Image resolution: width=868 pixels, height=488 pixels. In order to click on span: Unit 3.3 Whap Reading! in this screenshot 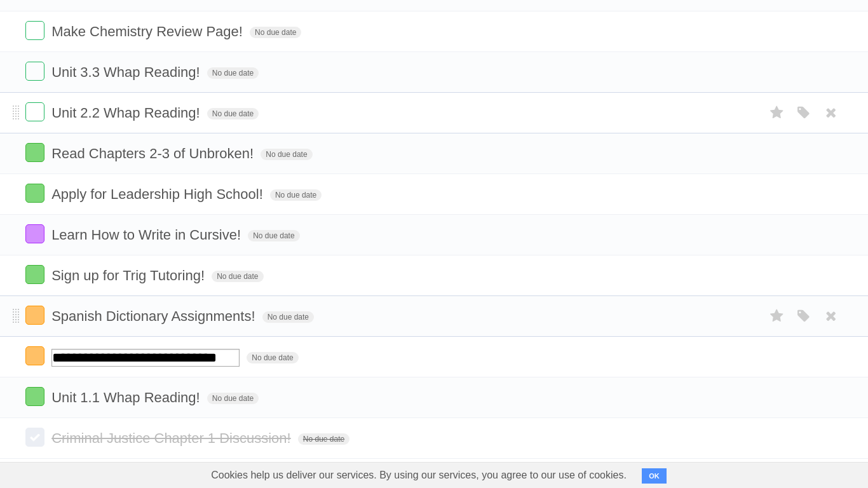, I will do `click(127, 72)`.